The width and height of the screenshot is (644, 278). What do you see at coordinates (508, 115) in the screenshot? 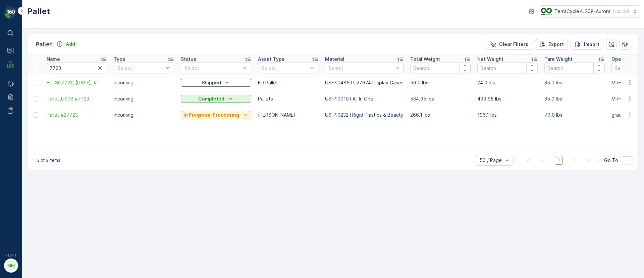
I see `p: 196.1 lbs` at bounding box center [508, 115].